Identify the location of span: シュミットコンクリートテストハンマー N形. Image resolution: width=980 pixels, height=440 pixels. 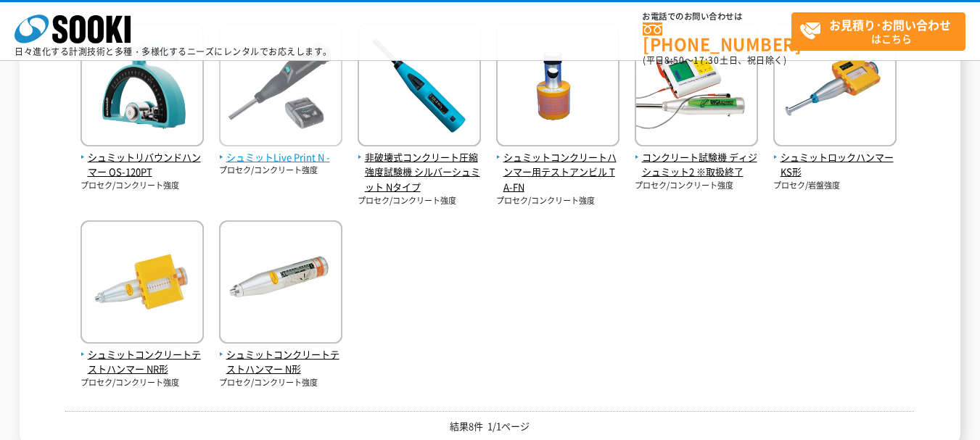
(281, 363).